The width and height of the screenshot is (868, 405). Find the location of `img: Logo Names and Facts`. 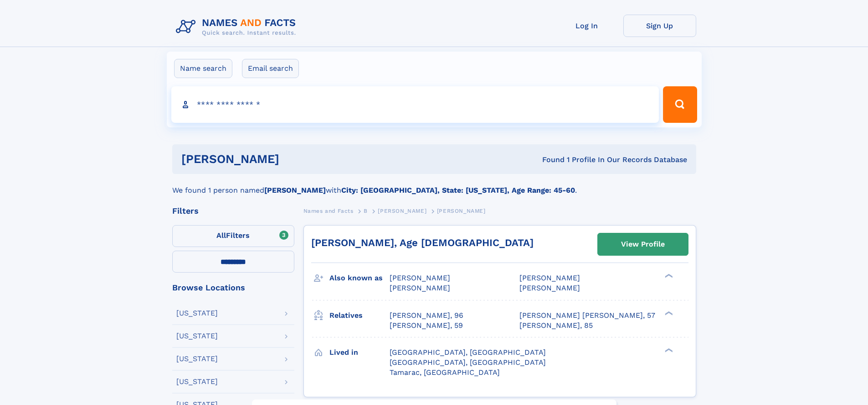

img: Logo Names and Facts is located at coordinates (238, 27).